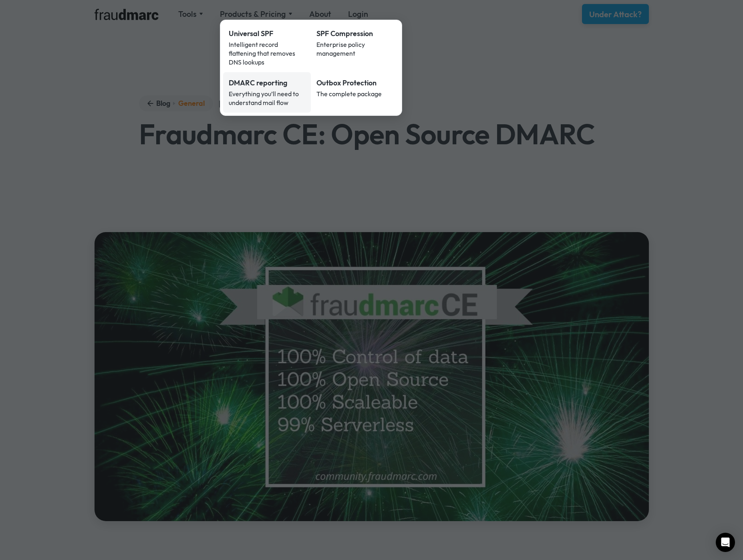  What do you see at coordinates (311, 68) in the screenshot?
I see `nav: Products & Pricing` at bounding box center [311, 68].